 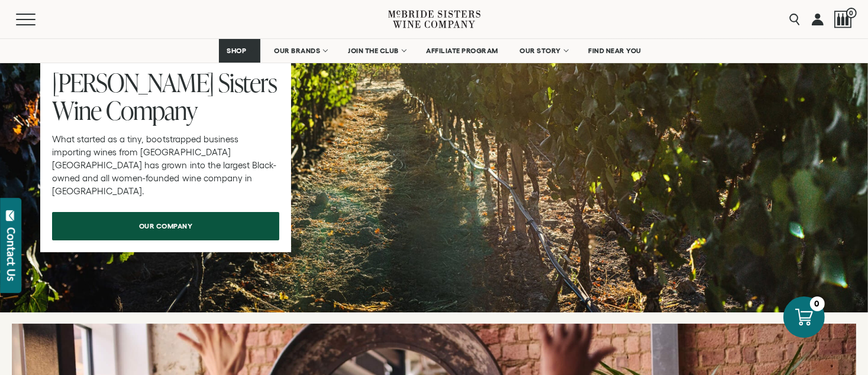 What do you see at coordinates (615, 51) in the screenshot?
I see `span: FIND NEAR YOU` at bounding box center [615, 51].